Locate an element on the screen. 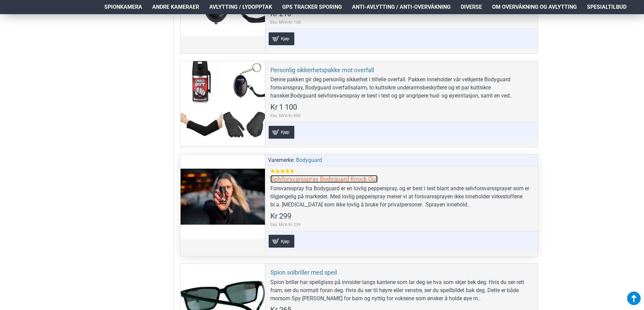 The width and height of the screenshot is (644, 310). img: tab_domain_overview_orange.svg is located at coordinates (21, 45).